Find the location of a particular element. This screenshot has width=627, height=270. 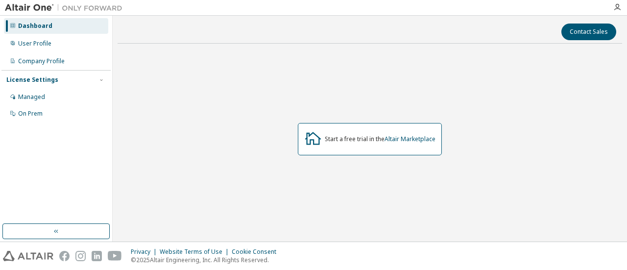

div: Managed is located at coordinates (31, 97).